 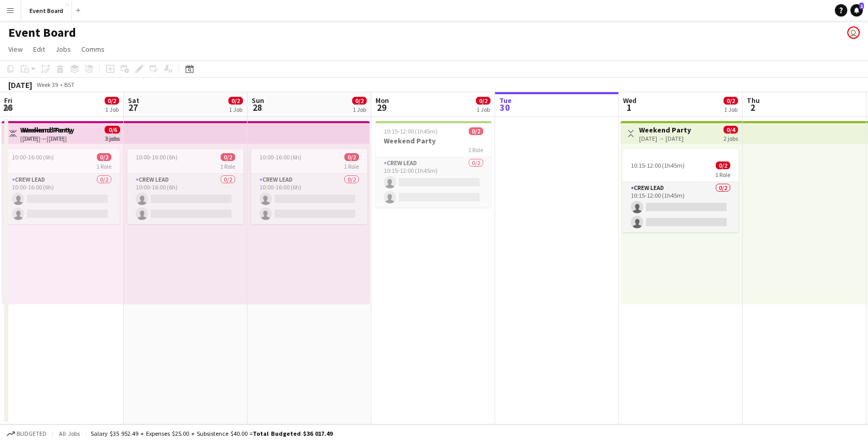 What do you see at coordinates (32, 434) in the screenshot?
I see `span: Budgeted` at bounding box center [32, 434].